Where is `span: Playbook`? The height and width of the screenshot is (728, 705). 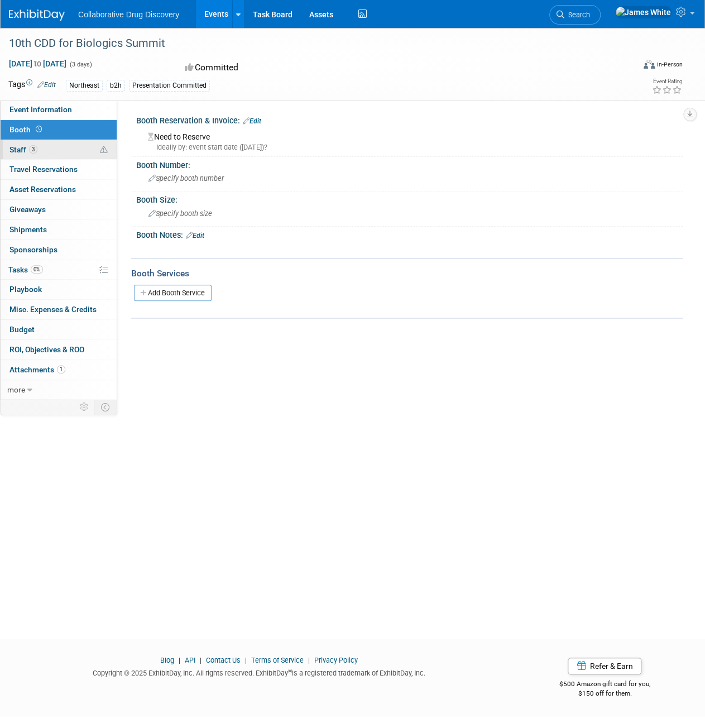
span: Playbook is located at coordinates (25, 289).